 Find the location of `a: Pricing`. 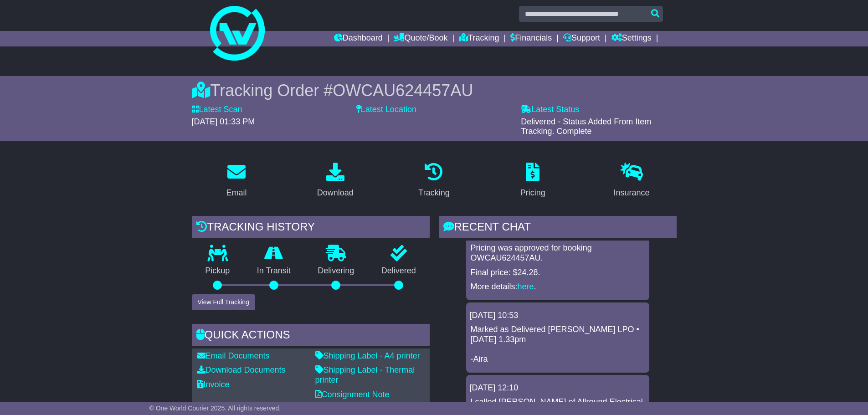

a: Pricing is located at coordinates (533, 181).